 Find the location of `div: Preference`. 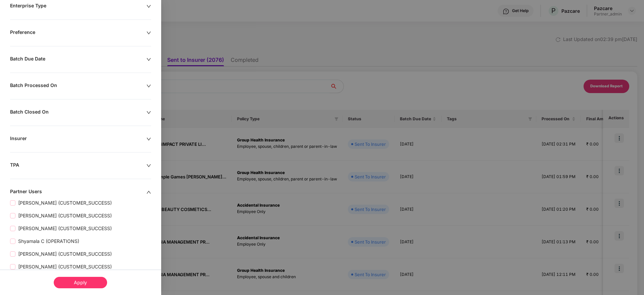

div: Preference is located at coordinates (78, 33).